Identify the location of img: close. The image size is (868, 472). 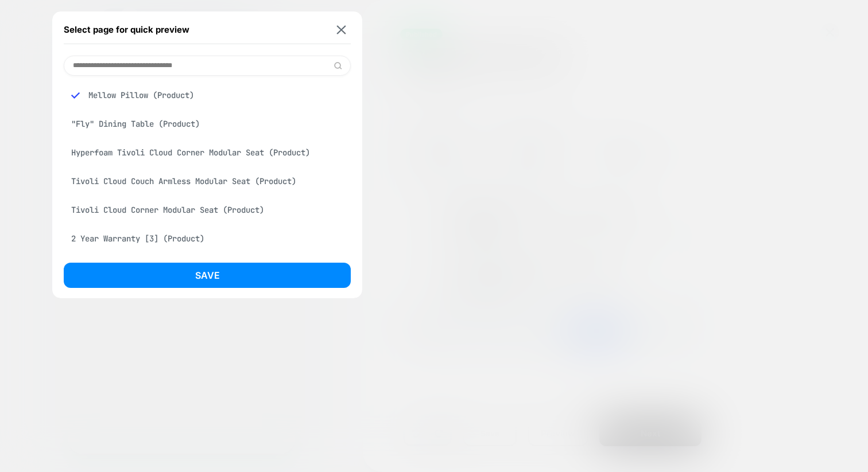
(342, 29).